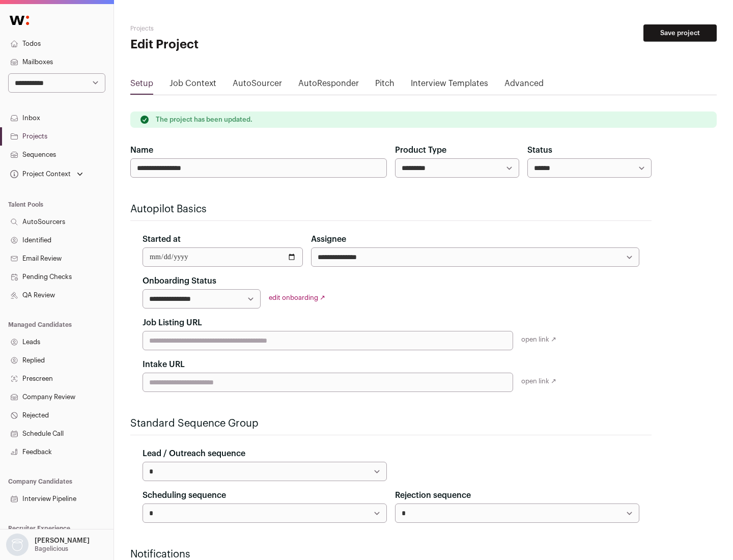 This screenshot has width=733, height=560. Describe the element at coordinates (142, 85) in the screenshot. I see `a: Setup` at that location.